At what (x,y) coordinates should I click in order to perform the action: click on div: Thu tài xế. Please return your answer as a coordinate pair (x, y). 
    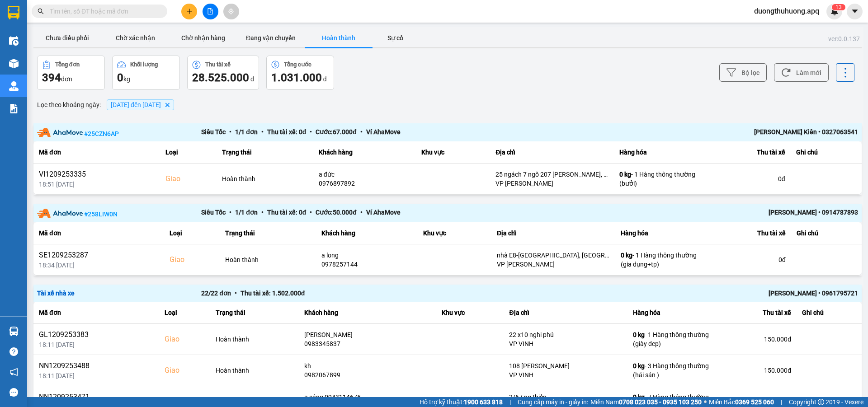
    Looking at the image, I should click on (218, 64).